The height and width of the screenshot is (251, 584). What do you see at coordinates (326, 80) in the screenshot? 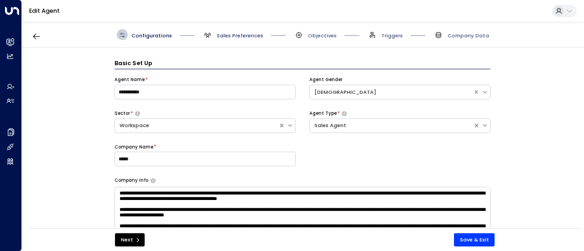
I see `label: Agent Gender` at bounding box center [326, 80].